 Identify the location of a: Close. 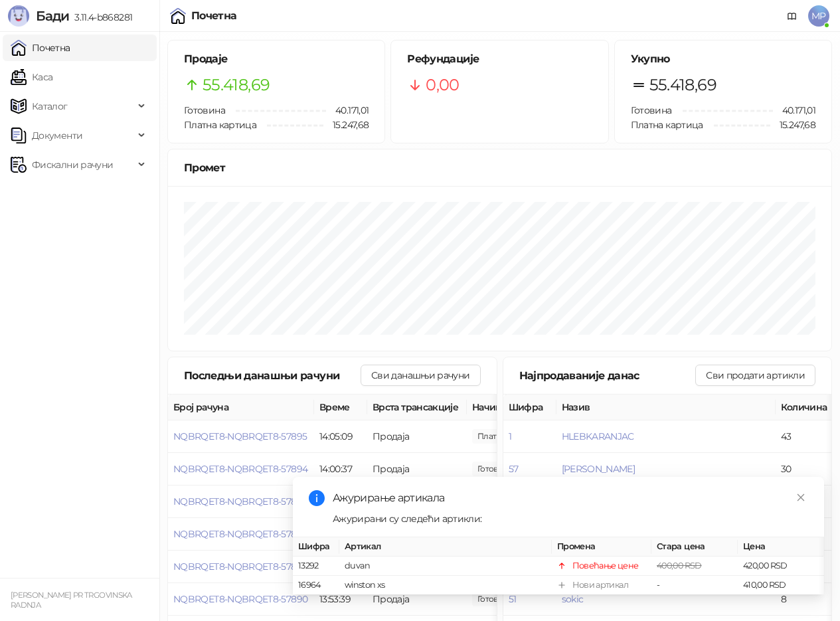
(801, 497).